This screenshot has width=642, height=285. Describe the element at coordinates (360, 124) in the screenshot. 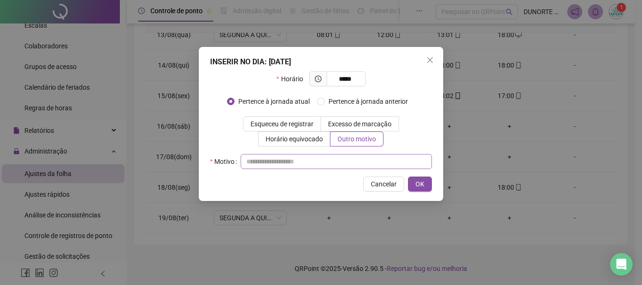

I see `span: Excesso de marcação` at that location.